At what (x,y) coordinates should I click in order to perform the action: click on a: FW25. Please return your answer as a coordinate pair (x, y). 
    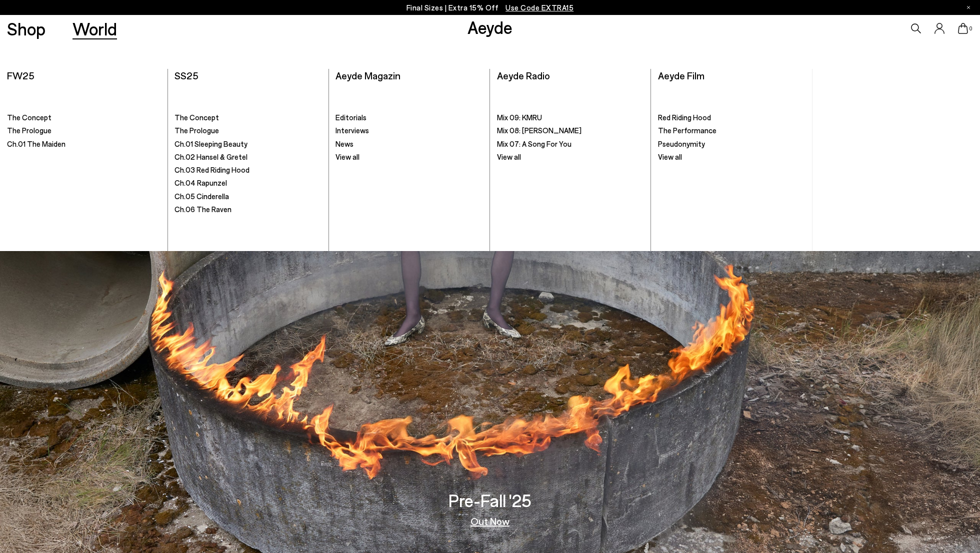
    Looking at the image, I should click on (20, 75).